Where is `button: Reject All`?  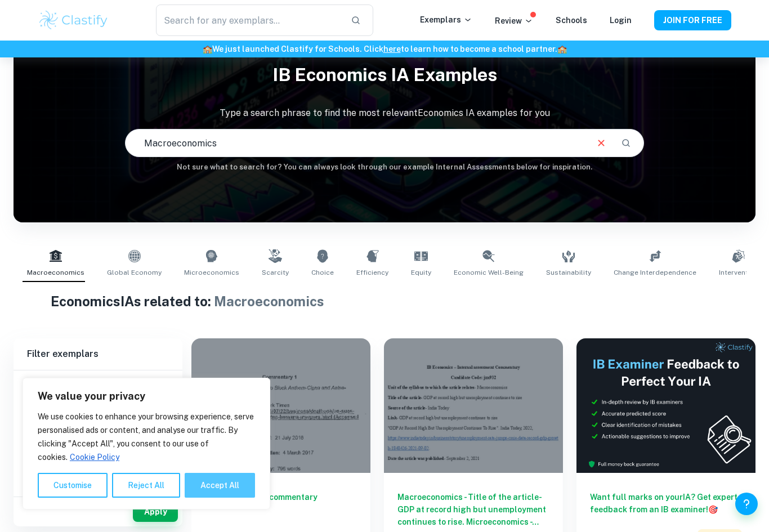
button: Reject All is located at coordinates (146, 485).